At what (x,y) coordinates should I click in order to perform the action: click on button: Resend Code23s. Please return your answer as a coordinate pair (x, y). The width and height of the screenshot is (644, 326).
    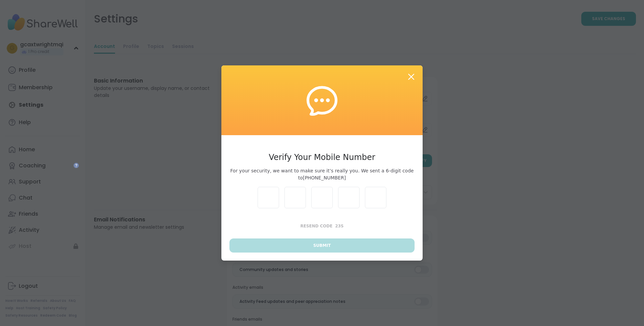
    Looking at the image, I should click on (322, 226).